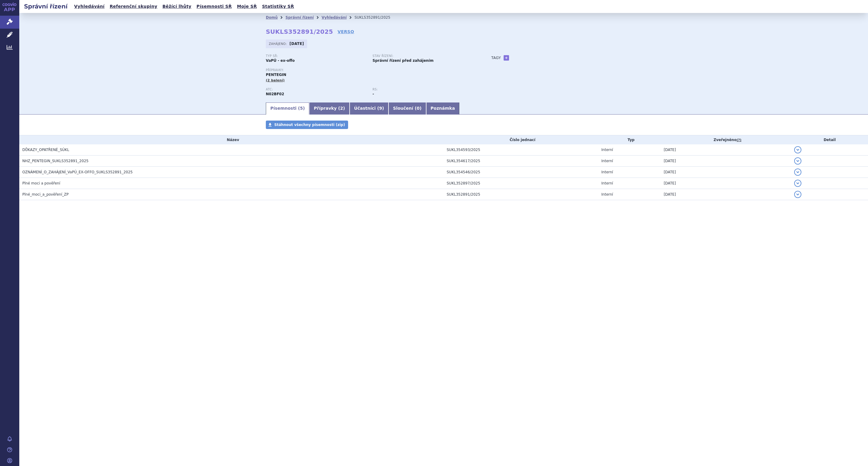  I want to click on td: SUKL352897/2025, so click(521, 183).